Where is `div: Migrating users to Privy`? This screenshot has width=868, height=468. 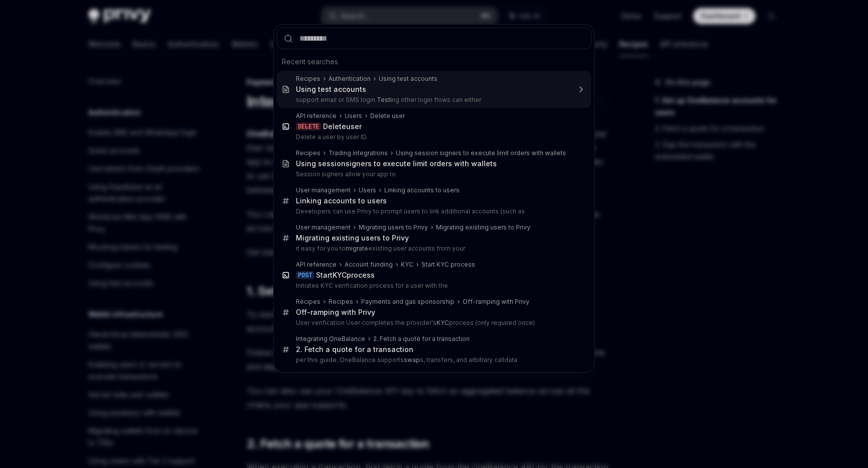
div: Migrating users to Privy is located at coordinates (393, 227).